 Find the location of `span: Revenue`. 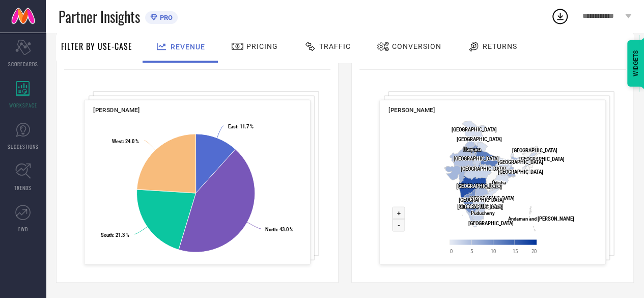

span: Revenue is located at coordinates (188, 47).